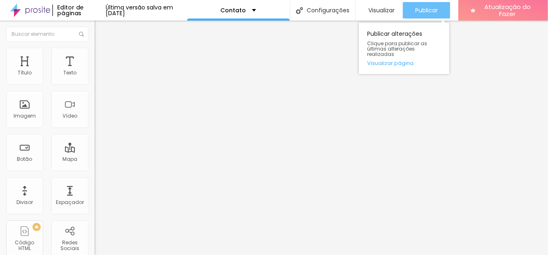 This screenshot has width=548, height=255. What do you see at coordinates (70, 159) in the screenshot?
I see `font: Mapa` at bounding box center [70, 159].